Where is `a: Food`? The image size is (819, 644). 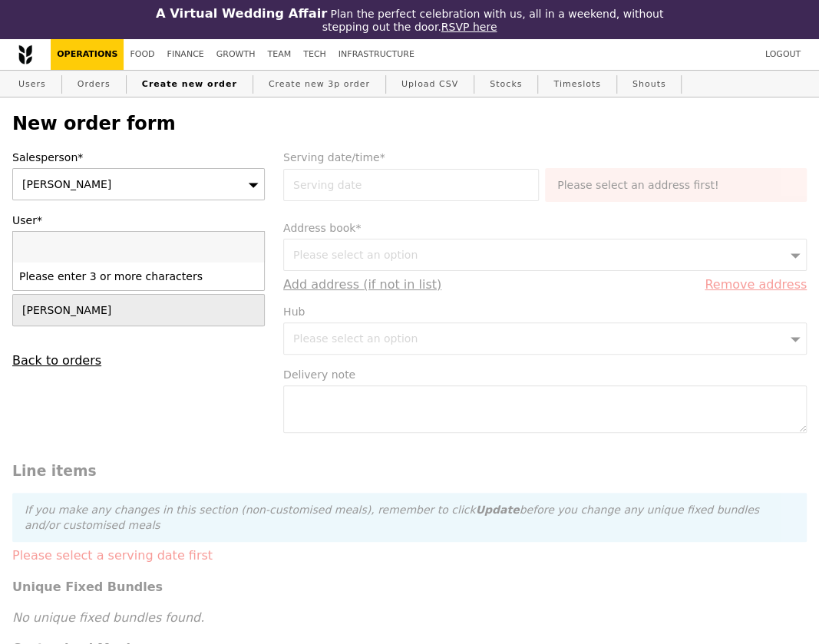 a: Food is located at coordinates (142, 54).